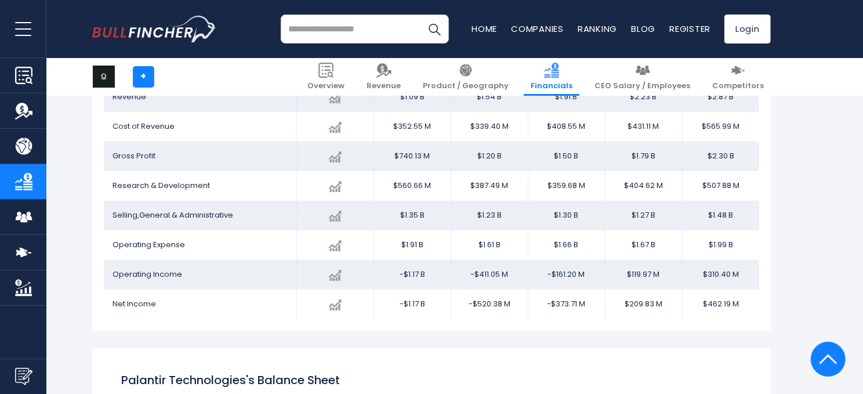 The height and width of the screenshot is (394, 863). What do you see at coordinates (134, 303) in the screenshot?
I see `span: Net Income` at bounding box center [134, 303].